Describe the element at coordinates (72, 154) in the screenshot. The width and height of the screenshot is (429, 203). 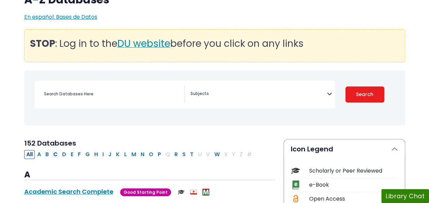
I see `button: Filter Results E` at that location.